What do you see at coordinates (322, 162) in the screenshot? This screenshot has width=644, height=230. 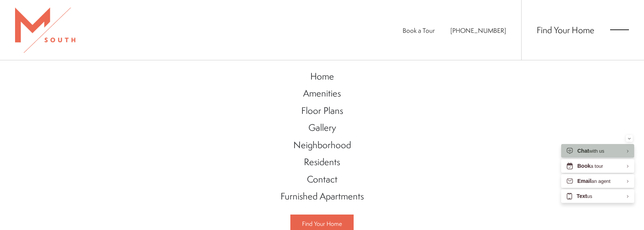 I see `span: Residents` at bounding box center [322, 162].